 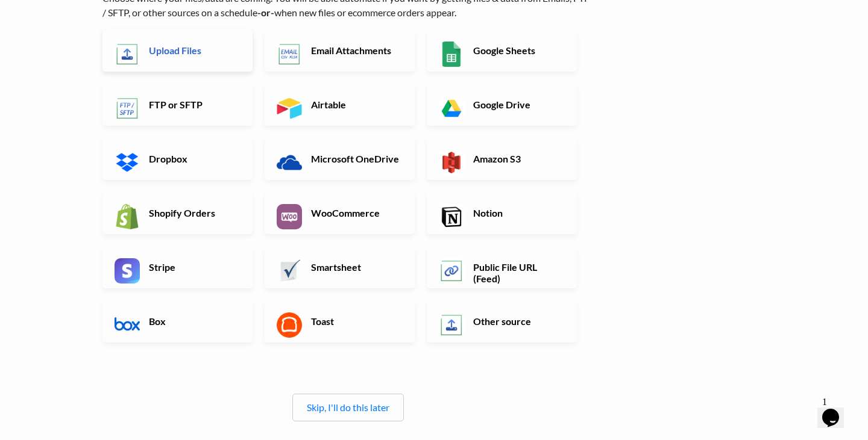 I want to click on img: Smartsheet App & API, so click(x=289, y=271).